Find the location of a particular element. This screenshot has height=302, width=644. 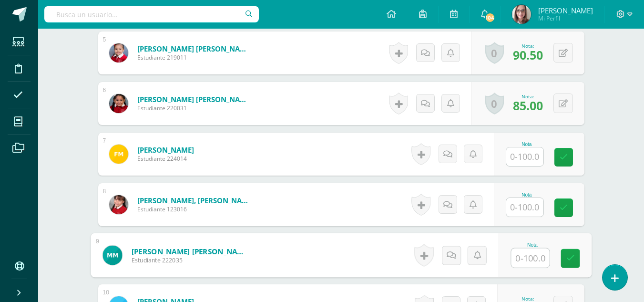

span: Estudiante 220031 is located at coordinates (195, 107).